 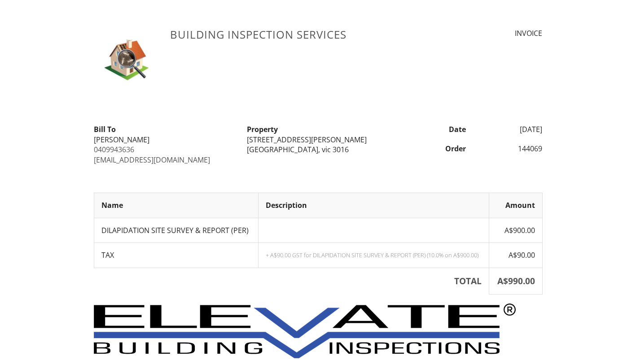 What do you see at coordinates (105, 129) in the screenshot?
I see `strong: Bill To` at bounding box center [105, 129].